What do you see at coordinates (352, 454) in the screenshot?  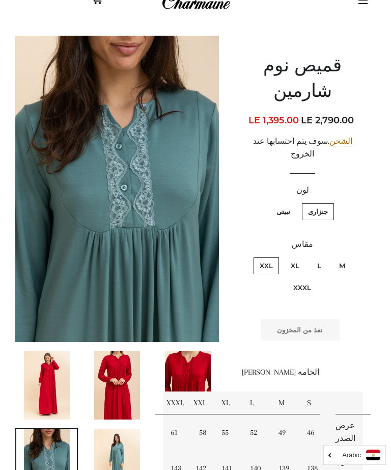 I see `i: Arabic` at bounding box center [352, 454].